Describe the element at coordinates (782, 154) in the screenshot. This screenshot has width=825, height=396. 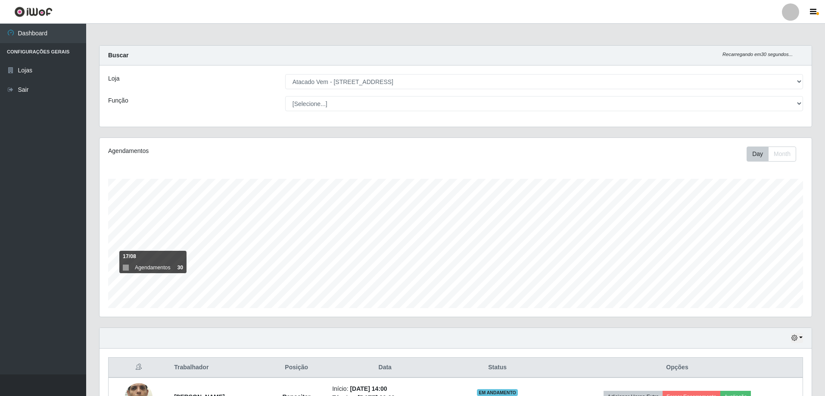
I see `button: Month` at that location.